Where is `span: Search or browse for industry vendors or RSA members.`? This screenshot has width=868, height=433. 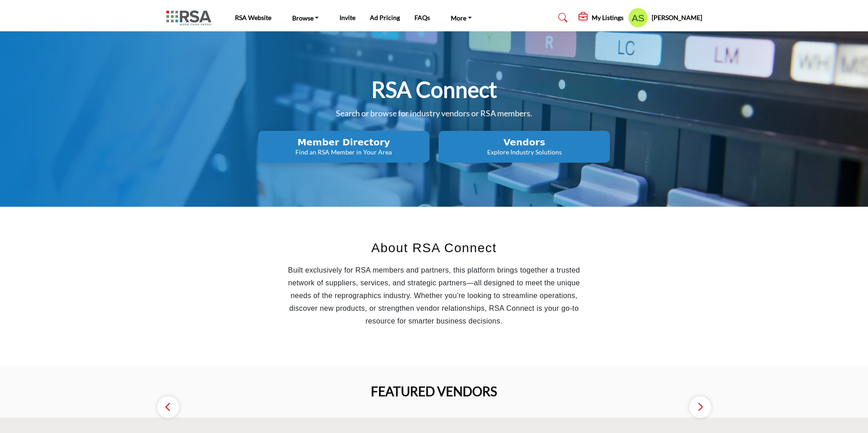 span: Search or browse for industry vendors or RSA members. is located at coordinates (434, 113).